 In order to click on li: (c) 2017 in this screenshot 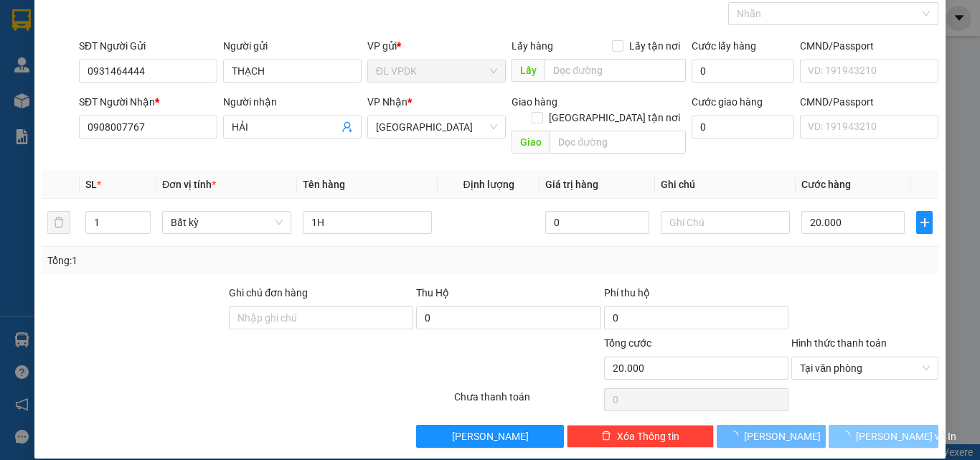, I will do `click(159, 77)`.